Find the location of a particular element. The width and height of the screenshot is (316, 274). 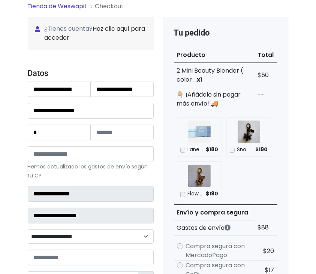

h4: Tu pedido is located at coordinates (226, 33).